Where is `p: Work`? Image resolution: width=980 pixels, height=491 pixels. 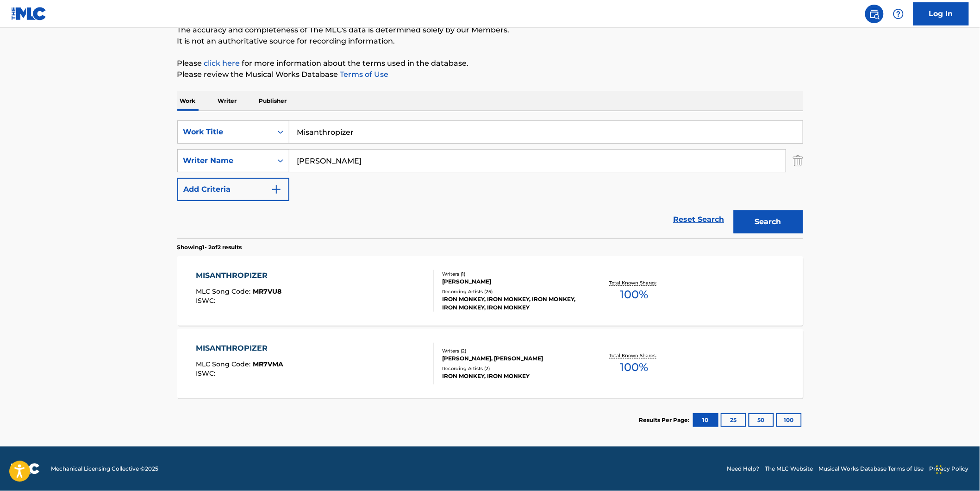 p: Work is located at coordinates (188, 101).